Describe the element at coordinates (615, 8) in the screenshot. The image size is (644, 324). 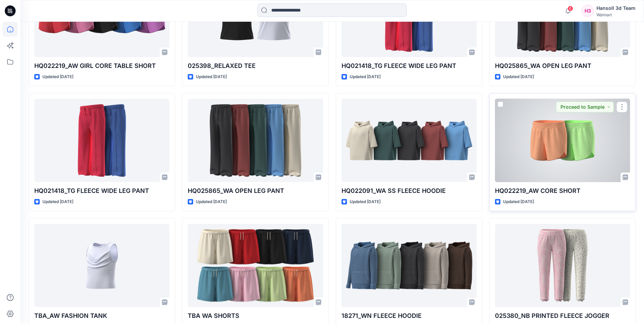
I see `div: Hansoll 3d Team` at that location.